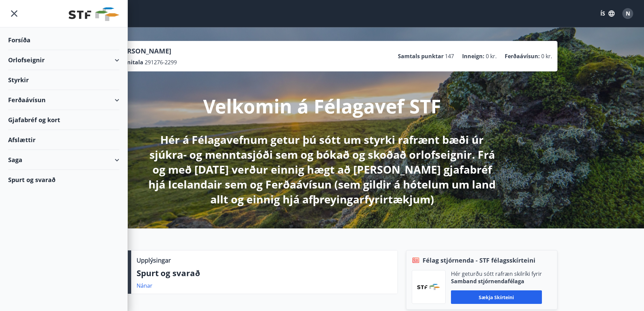 The image size is (644, 311). Describe the element at coordinates (265, 273) in the screenshot. I see `p: Spurt og svarað` at that location.